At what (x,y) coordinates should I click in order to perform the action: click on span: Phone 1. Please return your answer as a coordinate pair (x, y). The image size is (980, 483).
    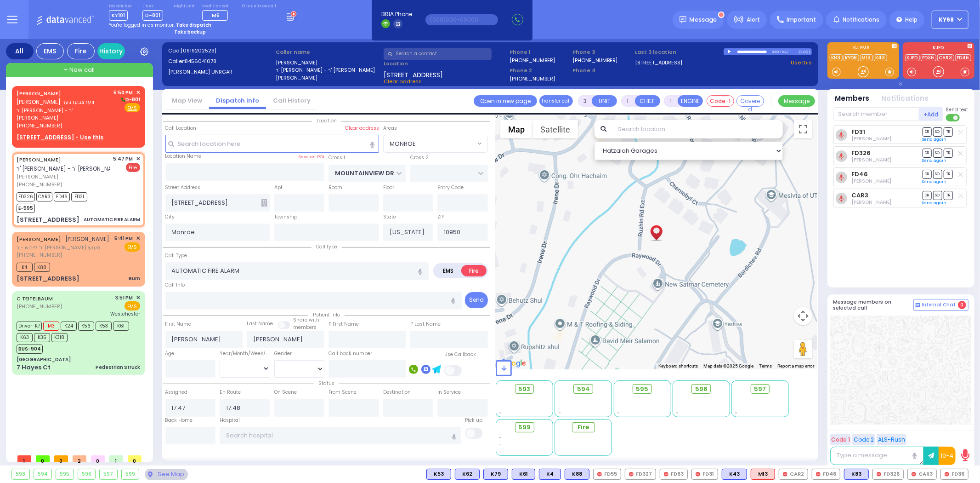
    Looking at the image, I should click on (539, 52).